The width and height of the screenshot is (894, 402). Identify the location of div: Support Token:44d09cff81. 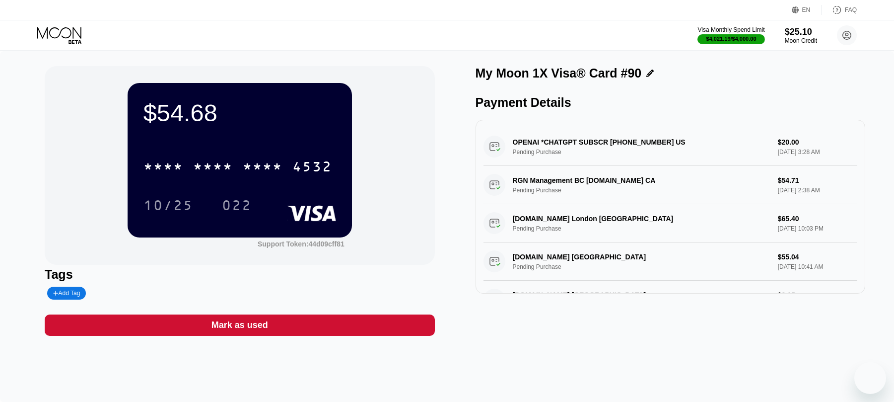
(301, 244).